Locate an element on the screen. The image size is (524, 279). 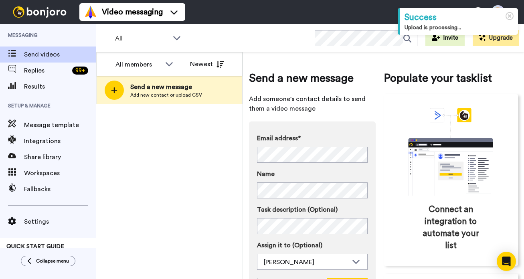
div: All members is located at coordinates (138, 65).